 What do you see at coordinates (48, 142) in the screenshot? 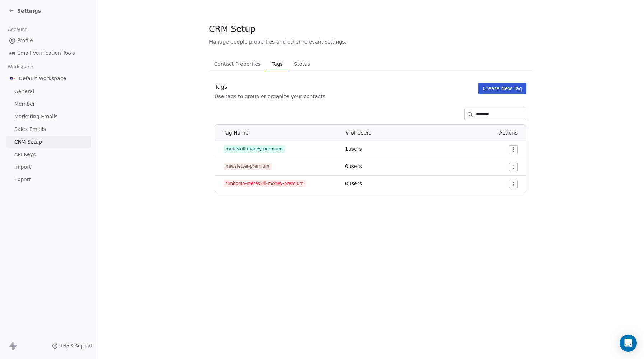
I see `a: CRM Setup` at bounding box center [48, 142].